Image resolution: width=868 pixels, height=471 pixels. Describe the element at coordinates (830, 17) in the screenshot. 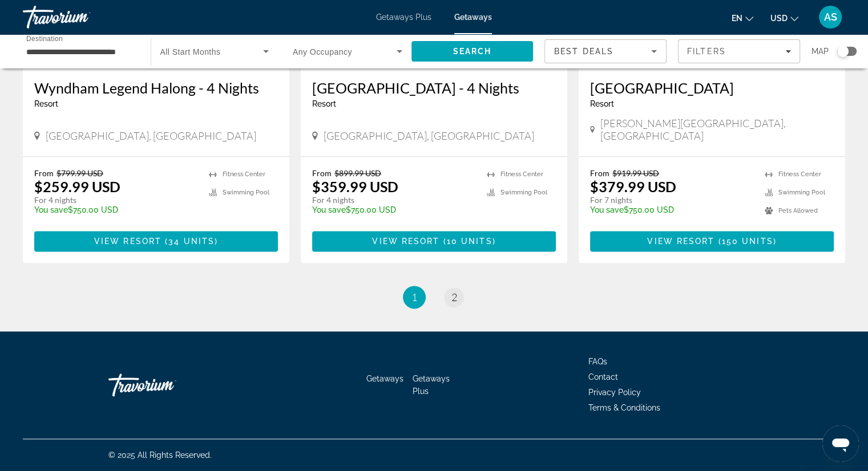

I see `span: AS` at that location.